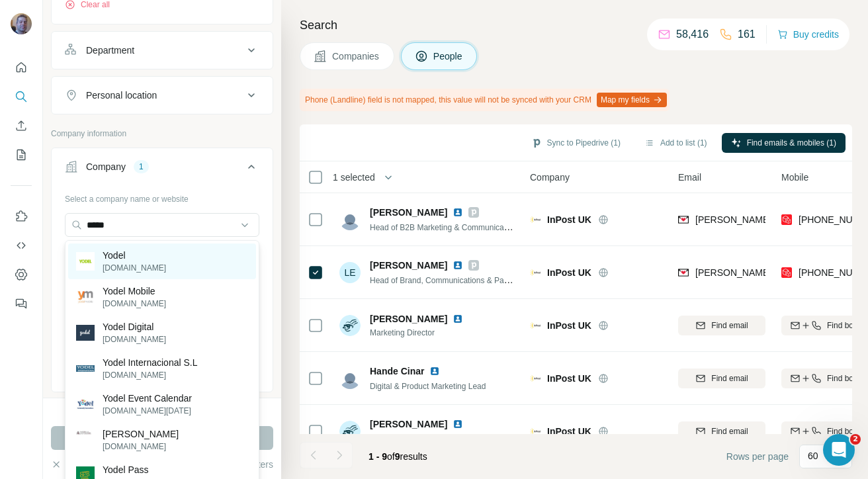 The width and height of the screenshot is (868, 479). What do you see at coordinates (85, 440) in the screenshot?
I see `img: Ayodele Akintunde` at bounding box center [85, 440].